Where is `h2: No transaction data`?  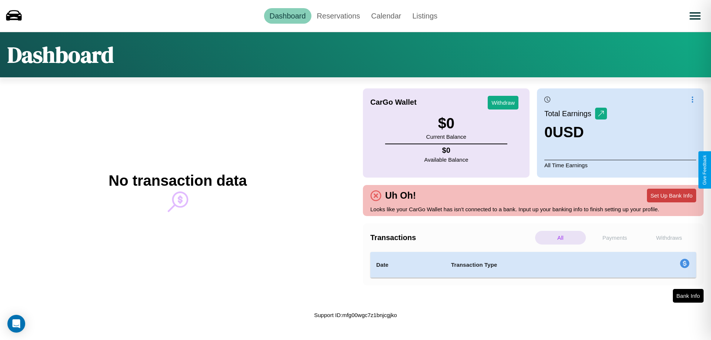 h2: No transaction data is located at coordinates (177, 181).